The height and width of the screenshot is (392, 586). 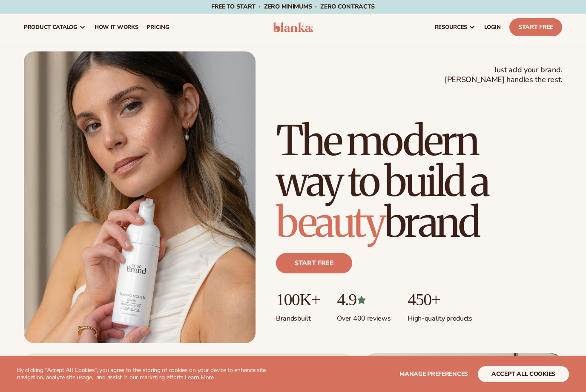 I want to click on a: Start Free, so click(x=535, y=27).